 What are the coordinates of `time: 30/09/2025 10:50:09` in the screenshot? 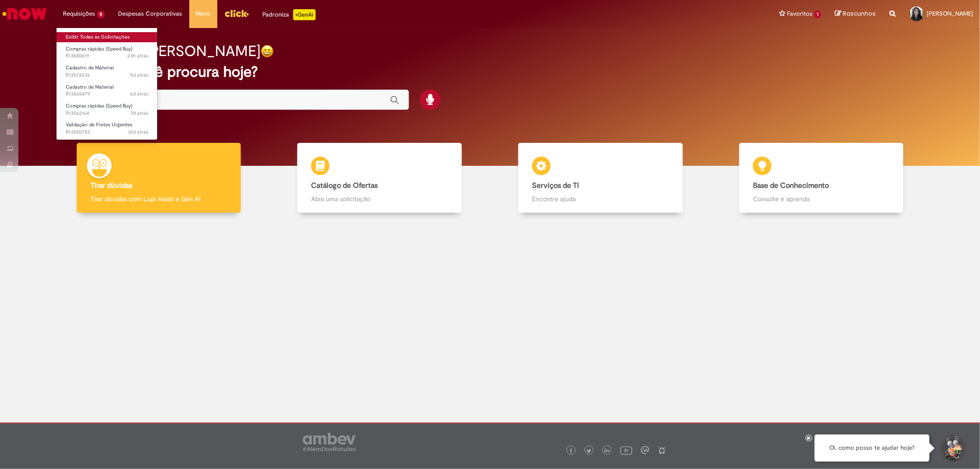 It's located at (138, 55).